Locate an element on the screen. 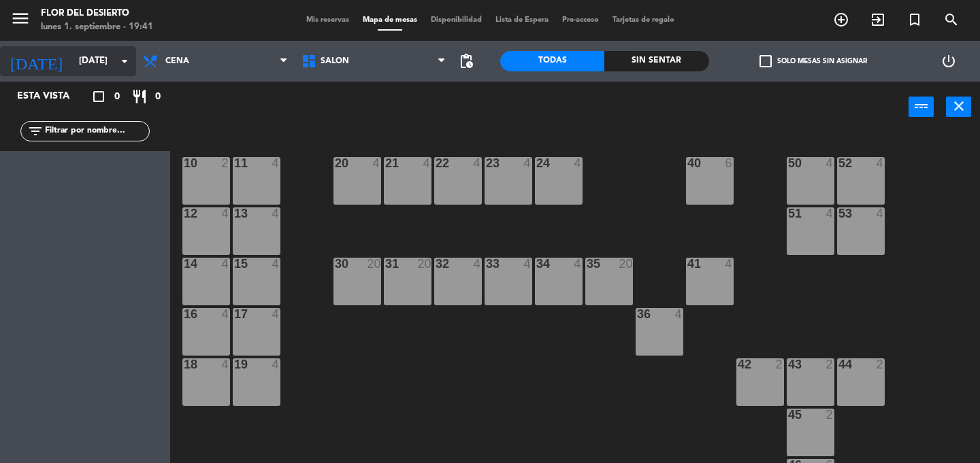  span: Tarjetas de regalo is located at coordinates (643, 20).